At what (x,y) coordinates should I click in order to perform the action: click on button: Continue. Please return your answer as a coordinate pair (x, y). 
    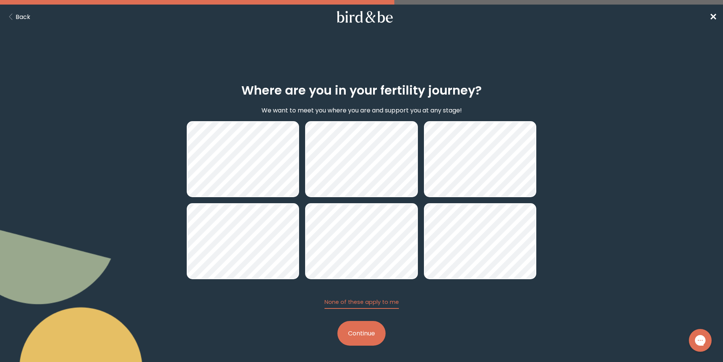
    Looking at the image, I should click on (361, 333).